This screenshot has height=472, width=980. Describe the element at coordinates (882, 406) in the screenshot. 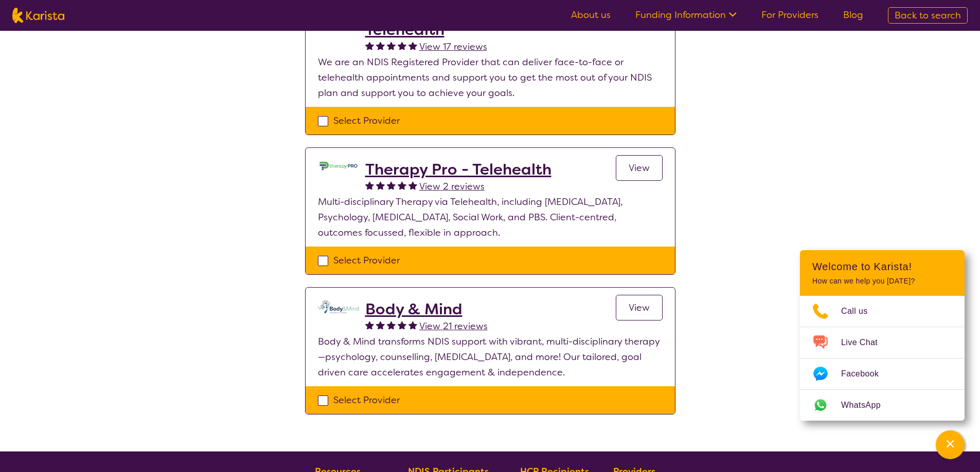

I see `a: Web link opens in a new tab.` at that location.